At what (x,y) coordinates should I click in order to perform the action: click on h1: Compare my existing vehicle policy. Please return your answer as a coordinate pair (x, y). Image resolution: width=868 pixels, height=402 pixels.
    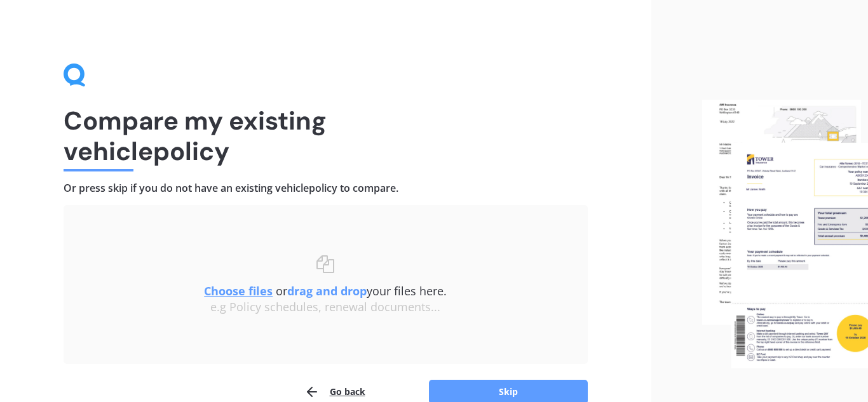
    Looking at the image, I should click on (325, 136).